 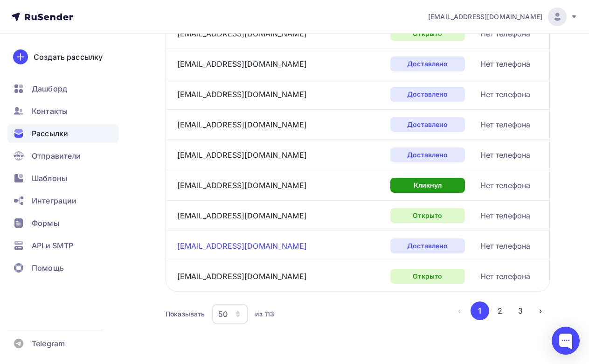 I want to click on div: 50, so click(x=223, y=314).